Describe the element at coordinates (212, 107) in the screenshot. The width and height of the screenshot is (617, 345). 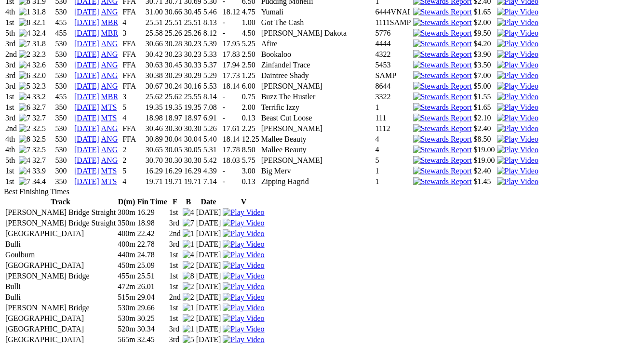
I see `td: 7.08` at that location.